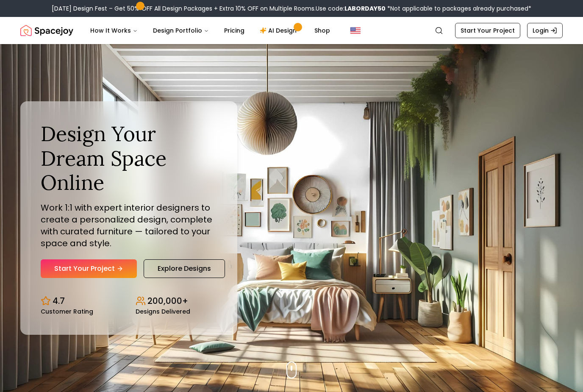 The width and height of the screenshot is (583, 392). Describe the element at coordinates (47, 31) in the screenshot. I see `a: Spacejoy` at that location.